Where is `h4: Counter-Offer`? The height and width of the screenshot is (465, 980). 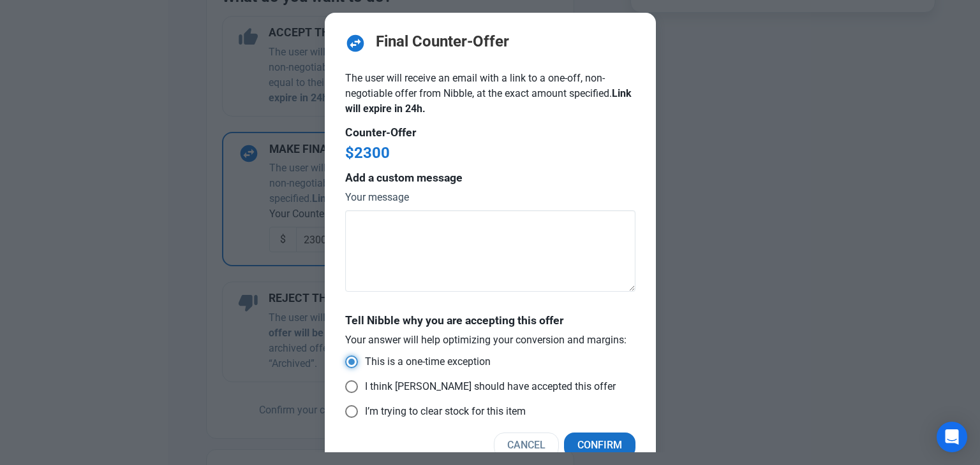 h4: Counter-Offer is located at coordinates (490, 133).